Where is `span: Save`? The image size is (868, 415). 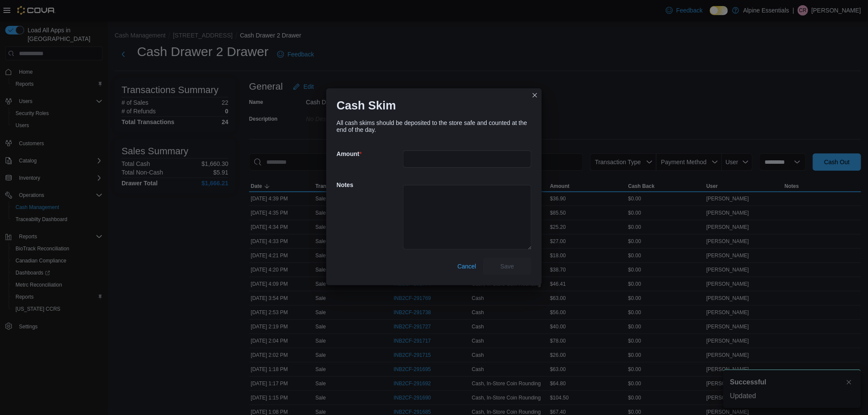
span: Save is located at coordinates (507, 266).